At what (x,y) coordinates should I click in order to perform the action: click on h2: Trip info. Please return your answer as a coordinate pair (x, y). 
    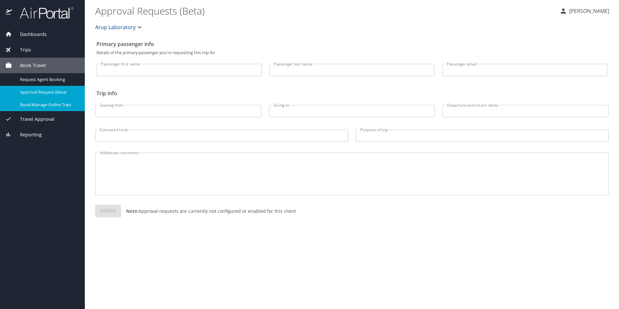
    Looking at the image, I should click on (352, 93).